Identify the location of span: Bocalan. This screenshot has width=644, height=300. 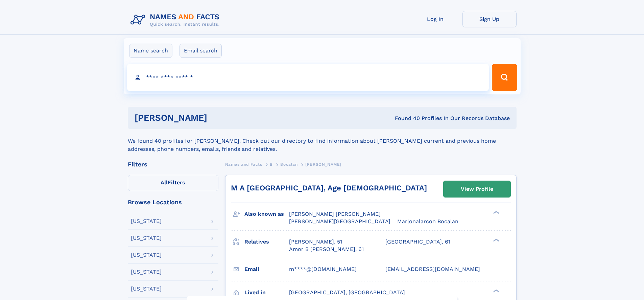
(289, 164).